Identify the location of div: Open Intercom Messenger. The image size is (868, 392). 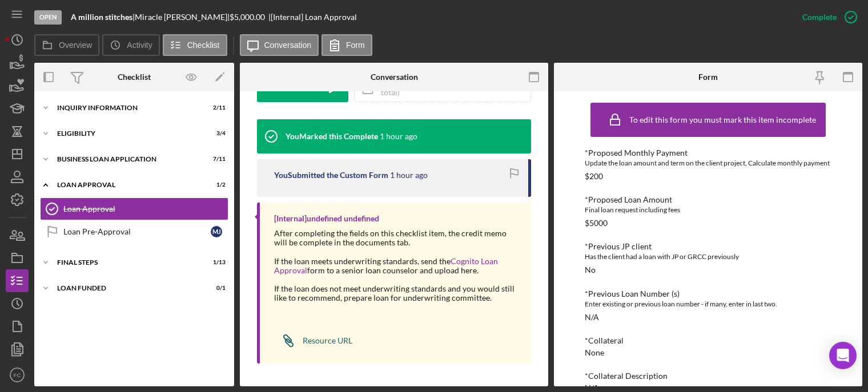
(842, 356).